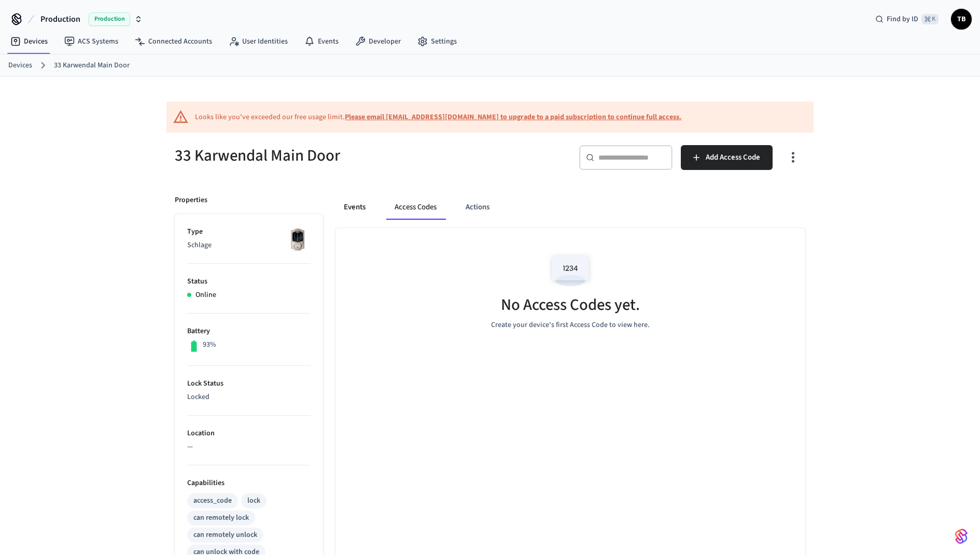  Describe the element at coordinates (902, 19) in the screenshot. I see `span: Find by ID` at that location.